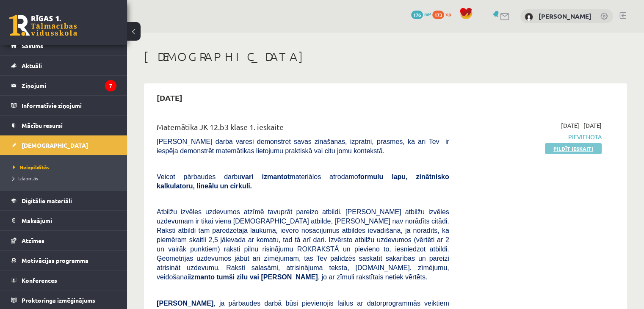 This screenshot has height=309, width=644. I want to click on b: vari izmantot, so click(266, 177).